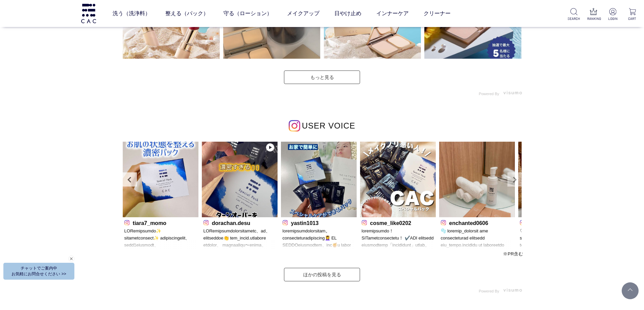 The image size is (644, 310). Describe the element at coordinates (161, 222) in the screenshot. I see `p: tiara7_momo` at that location.